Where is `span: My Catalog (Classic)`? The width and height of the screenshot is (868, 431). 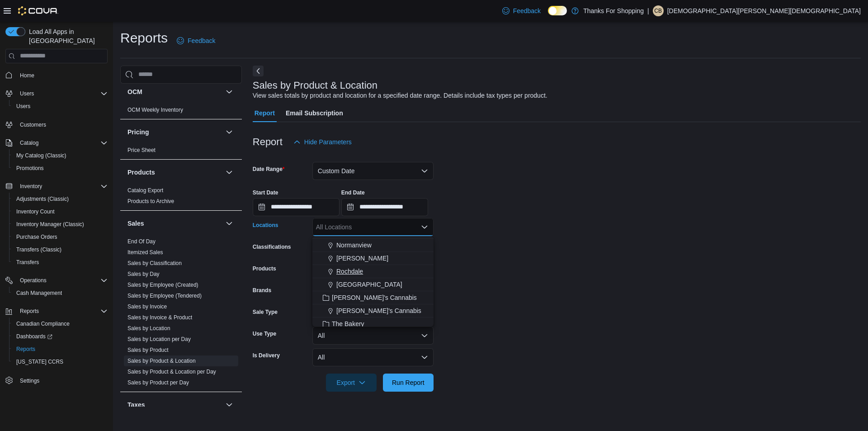 span: My Catalog (Classic) is located at coordinates (60, 156).